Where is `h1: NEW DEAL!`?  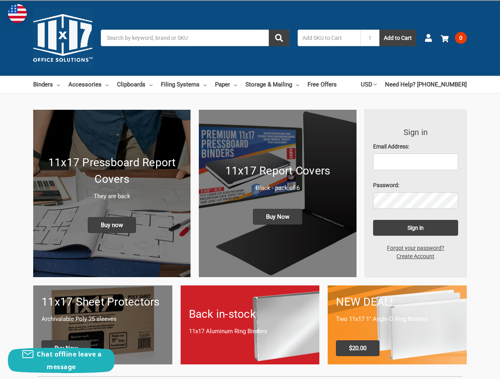
h1: NEW DEAL! is located at coordinates (397, 302).